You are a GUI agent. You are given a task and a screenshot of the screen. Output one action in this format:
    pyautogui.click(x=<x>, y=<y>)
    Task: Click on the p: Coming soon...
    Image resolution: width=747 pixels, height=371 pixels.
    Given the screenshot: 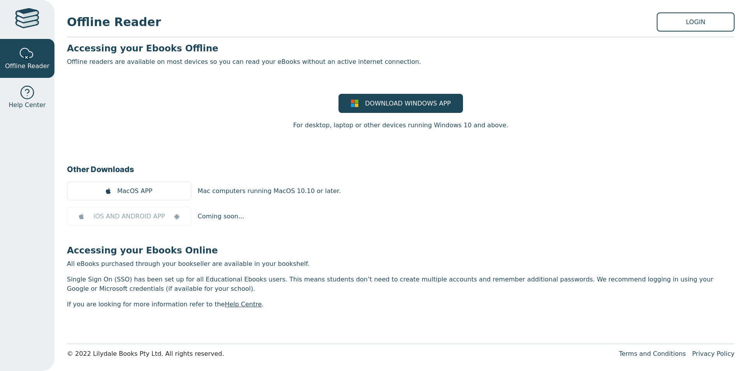 What is the action you would take?
    pyautogui.click(x=221, y=216)
    